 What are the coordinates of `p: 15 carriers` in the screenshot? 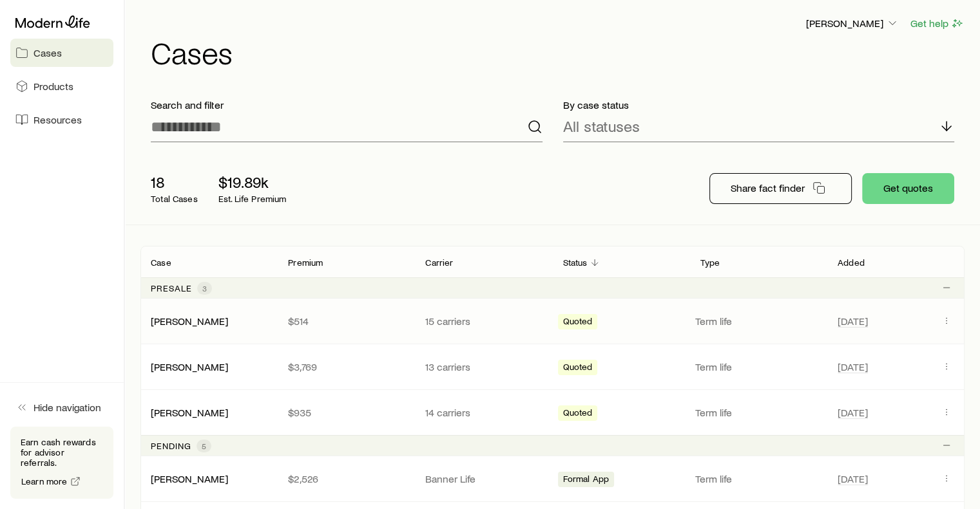 It's located at (483, 322).